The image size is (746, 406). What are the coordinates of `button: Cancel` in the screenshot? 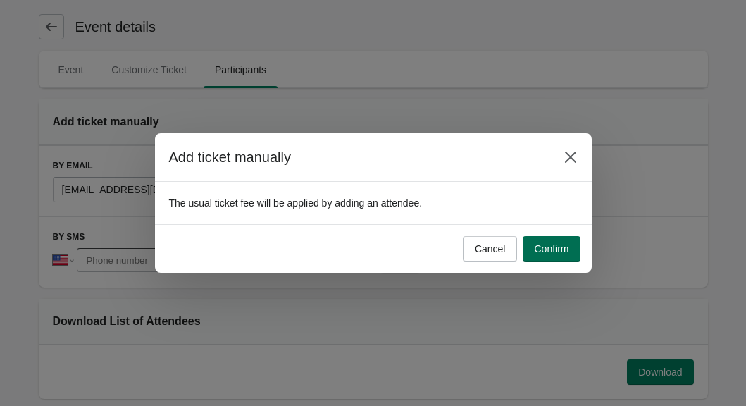 It's located at (490, 249).